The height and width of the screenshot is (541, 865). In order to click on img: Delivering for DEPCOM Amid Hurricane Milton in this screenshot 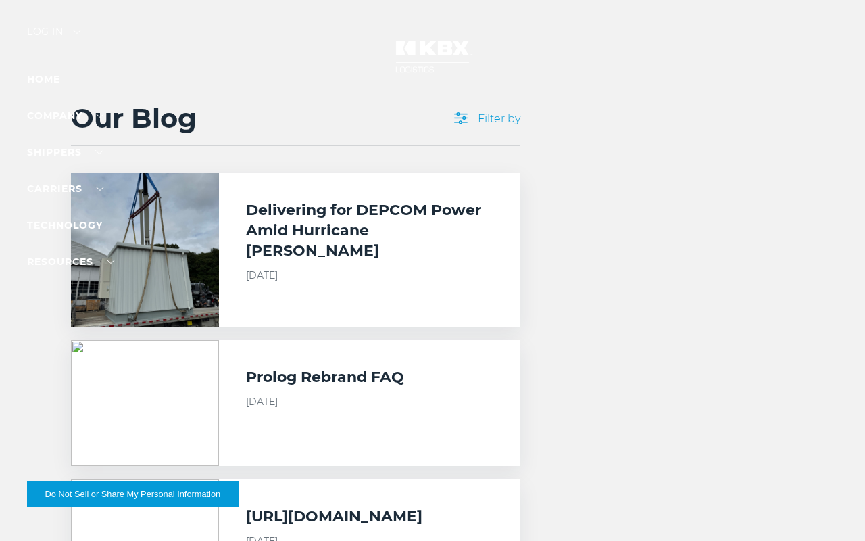, I will do `click(145, 249)`.